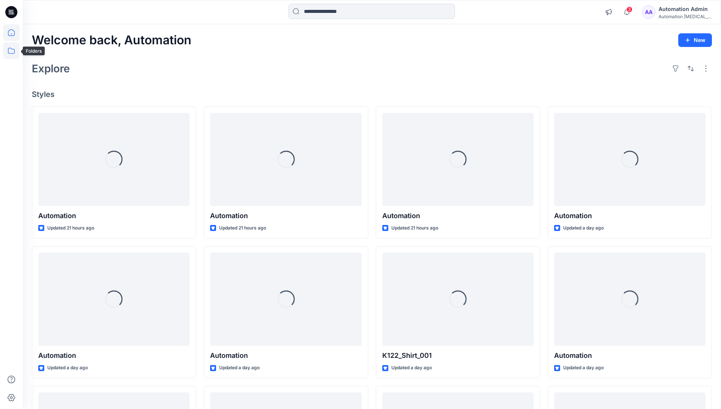  I want to click on h2: Welcome back, Automation, so click(112, 40).